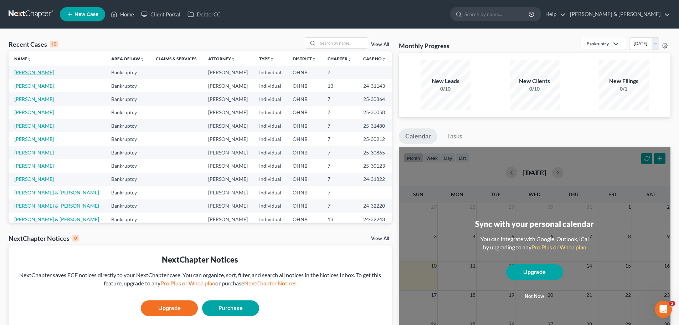 The image size is (679, 325). Describe the element at coordinates (33, 44) in the screenshot. I see `div: Recent Cases` at that location.